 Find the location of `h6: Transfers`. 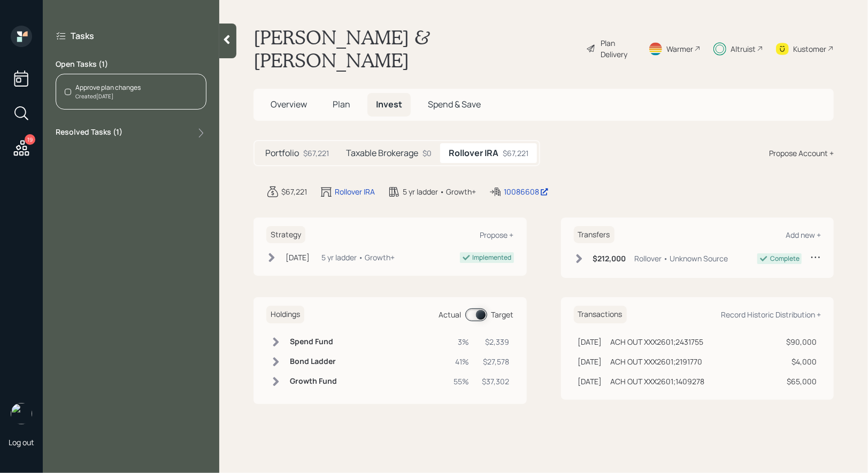

h6: Transfers is located at coordinates (594, 235).